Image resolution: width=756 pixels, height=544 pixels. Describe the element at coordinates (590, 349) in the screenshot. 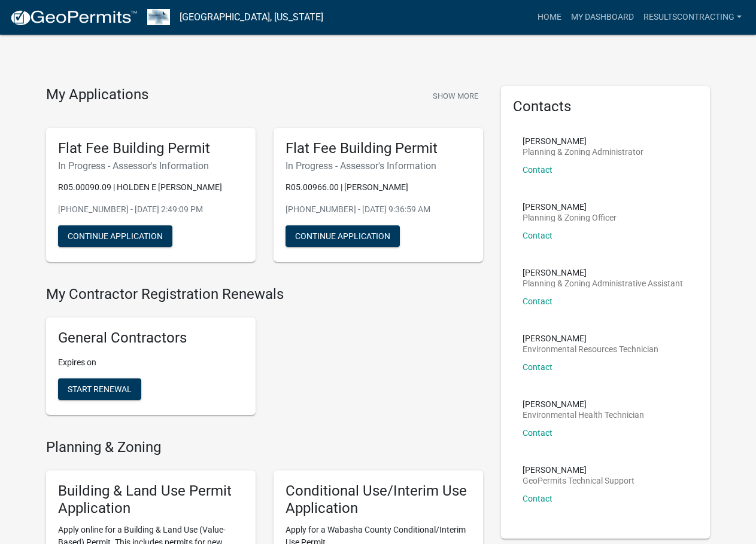

I see `p: Environmental Resources Technician` at that location.